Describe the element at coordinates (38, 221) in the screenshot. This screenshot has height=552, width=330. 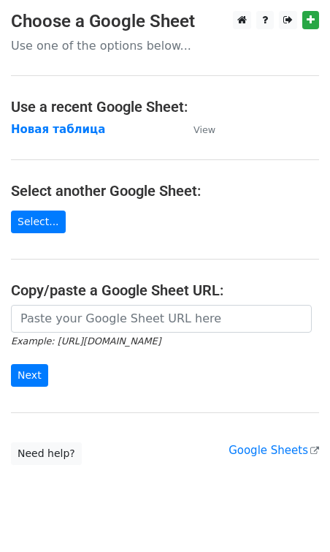
I see `a: Select...` at that location.